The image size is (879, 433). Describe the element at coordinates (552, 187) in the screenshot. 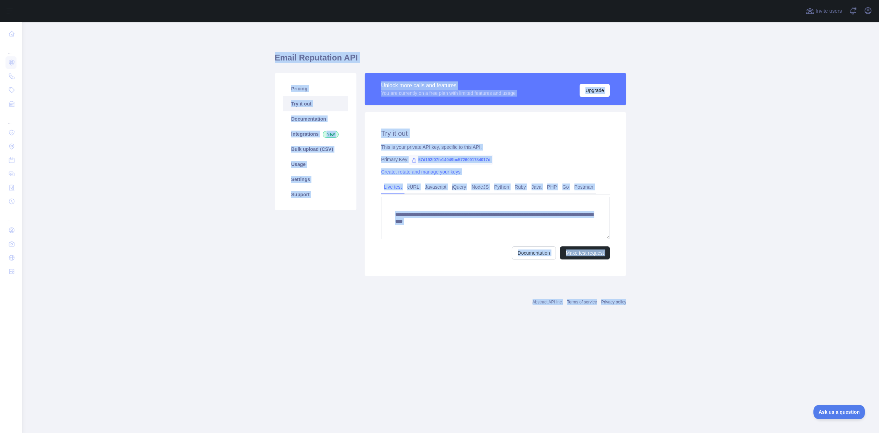

I see `a: PHP` at that location.